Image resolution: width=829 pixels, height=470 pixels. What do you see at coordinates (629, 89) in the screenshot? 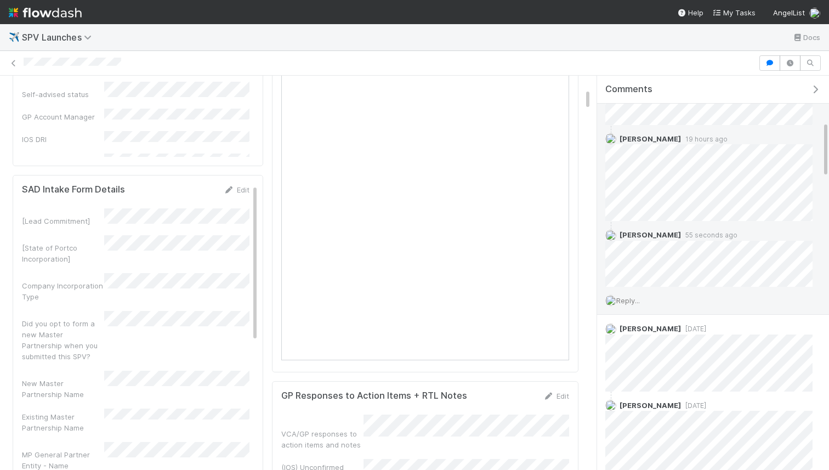
I see `span: Comments` at bounding box center [629, 89].